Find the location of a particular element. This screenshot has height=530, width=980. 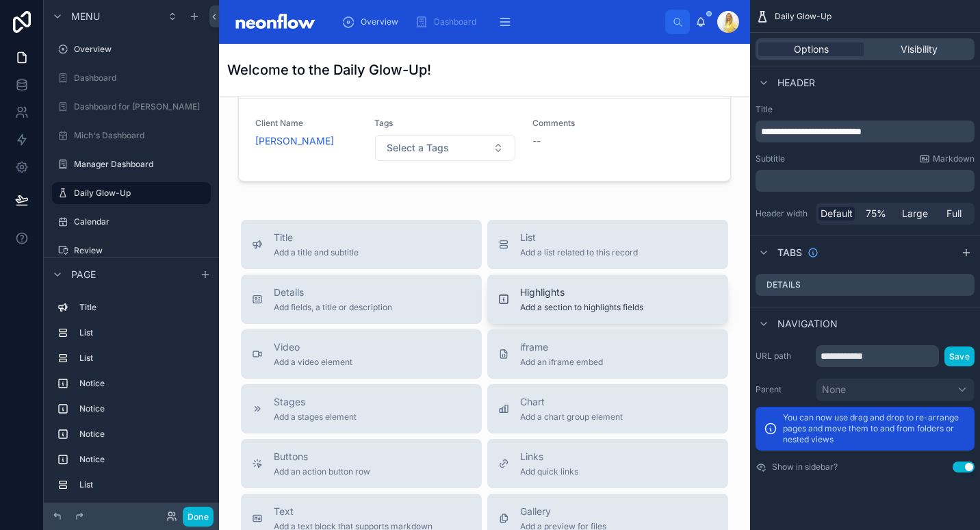

span: iframe is located at coordinates (561, 347).